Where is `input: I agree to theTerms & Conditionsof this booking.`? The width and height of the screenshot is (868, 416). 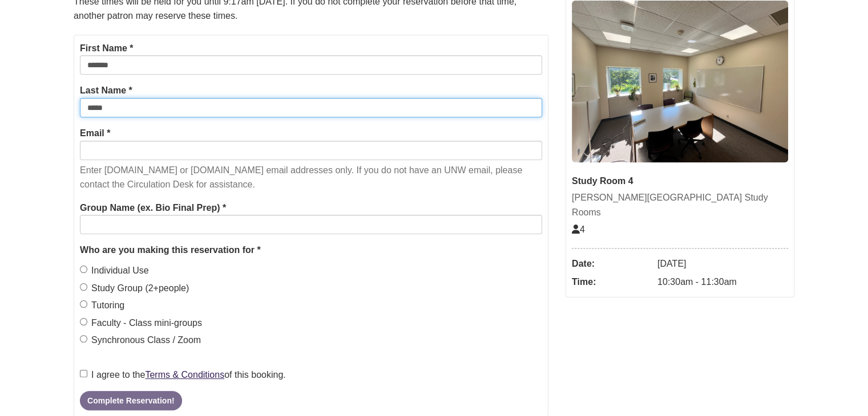
input: I agree to theTerms & Conditionsof this booking. is located at coordinates (84, 373).